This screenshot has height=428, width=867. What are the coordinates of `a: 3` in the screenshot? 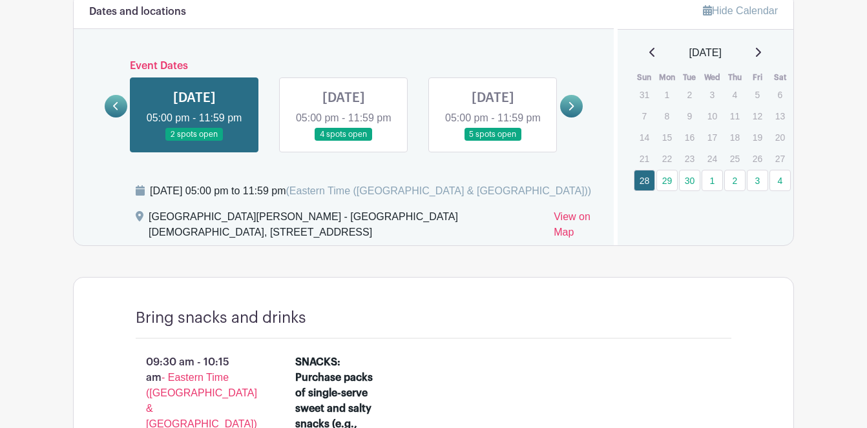 It's located at (757, 180).